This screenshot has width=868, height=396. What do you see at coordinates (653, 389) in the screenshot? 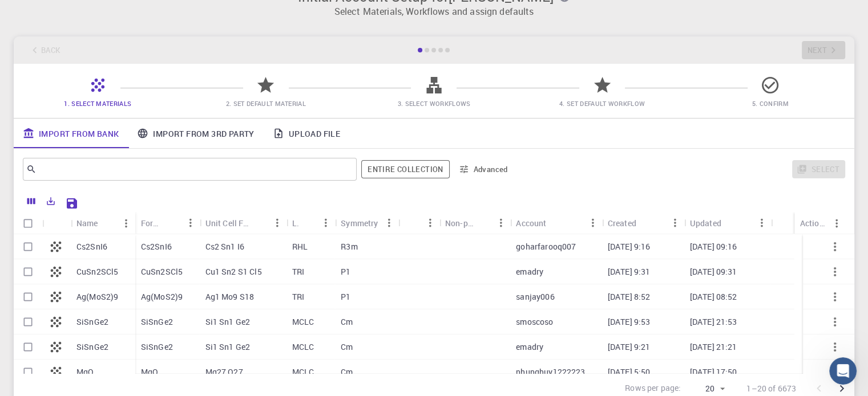
I see `p: Rows per page:` at bounding box center [653, 389].